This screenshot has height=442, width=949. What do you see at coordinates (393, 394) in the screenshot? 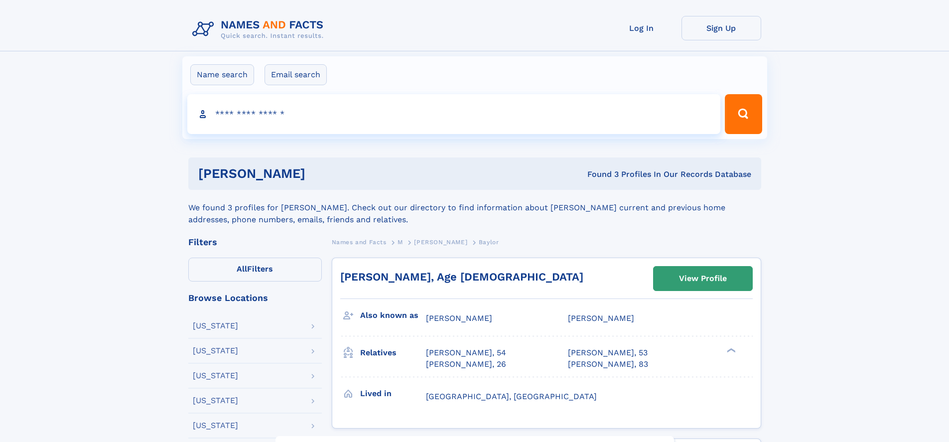
I see `h3: Lived in` at bounding box center [393, 394].